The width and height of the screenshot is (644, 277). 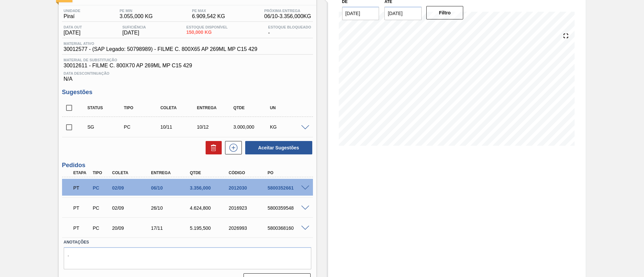 What do you see at coordinates (288, 11) in the screenshot?
I see `span: Próxima Entrega` at bounding box center [288, 11].